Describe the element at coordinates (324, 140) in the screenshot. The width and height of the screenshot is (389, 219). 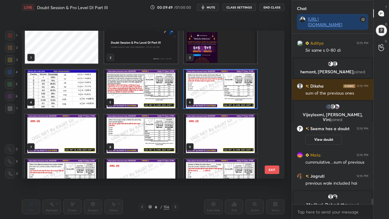
I see `button: View doubt` at that location.